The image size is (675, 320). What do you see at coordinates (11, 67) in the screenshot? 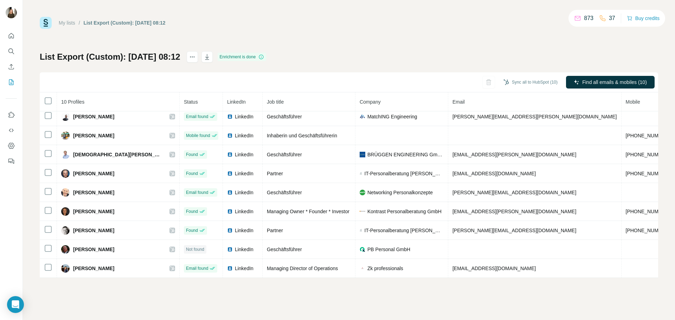
I see `button: Enrich CSV` at bounding box center [11, 67].